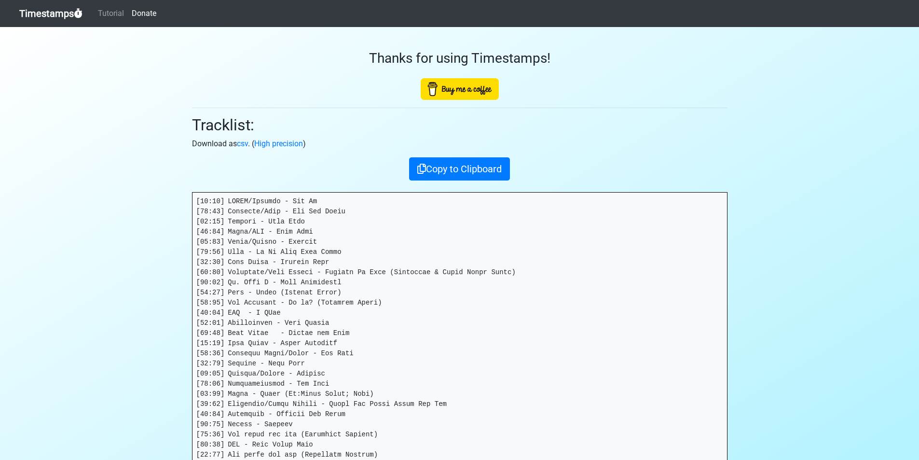 The width and height of the screenshot is (919, 460). Describe the element at coordinates (278, 143) in the screenshot. I see `a: High precision` at that location.